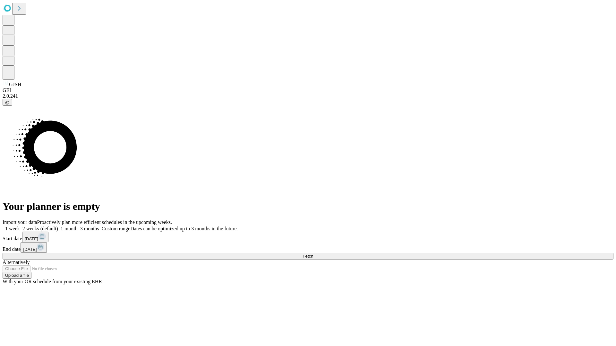 This screenshot has height=346, width=616. I want to click on button: Upload a file, so click(17, 275).